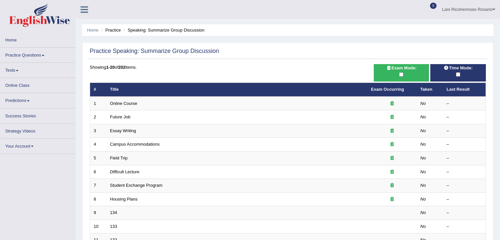 The image size is (500, 240). What do you see at coordinates (163, 30) in the screenshot?
I see `li: Speaking: Summarize Group Discussion` at bounding box center [163, 30].